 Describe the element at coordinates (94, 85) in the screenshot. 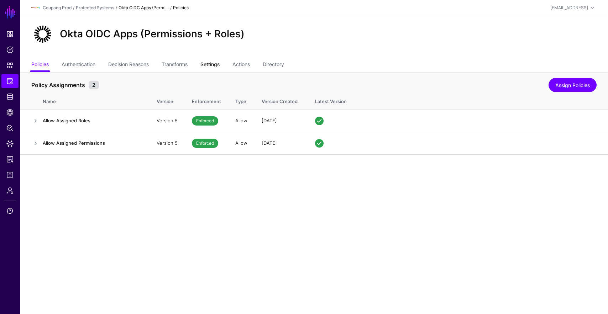

I see `small: 2` at that location.